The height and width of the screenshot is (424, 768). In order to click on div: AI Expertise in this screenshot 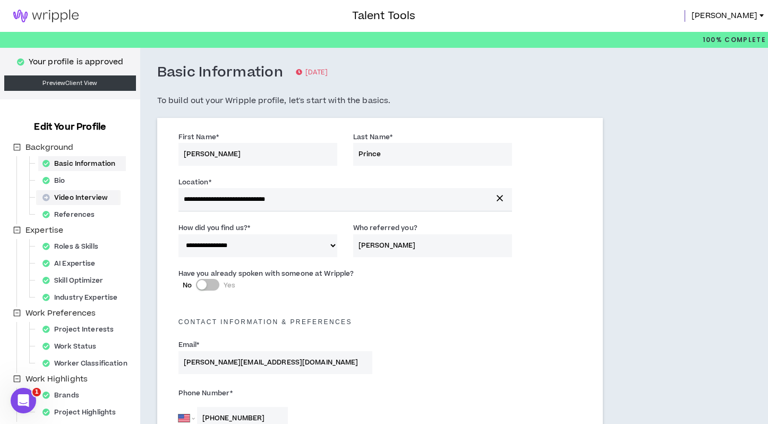, I will do `click(72, 263)`.